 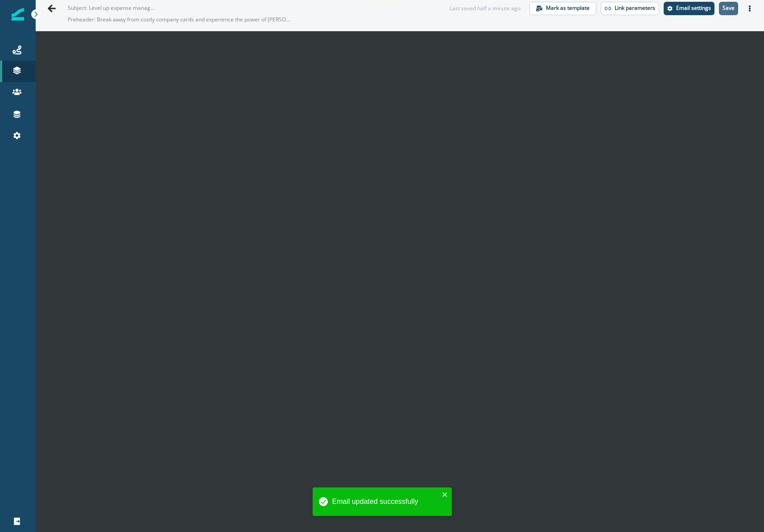 What do you see at coordinates (750, 8) in the screenshot?
I see `button: Actions` at bounding box center [750, 8].